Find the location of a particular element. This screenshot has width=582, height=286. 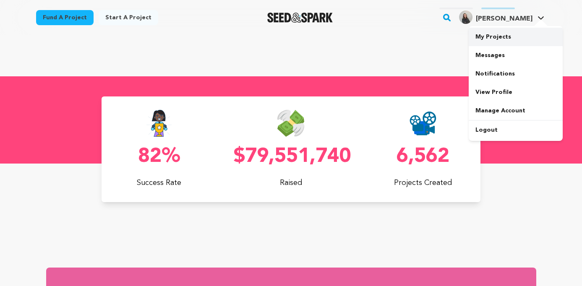

a: Logout is located at coordinates (516, 130).